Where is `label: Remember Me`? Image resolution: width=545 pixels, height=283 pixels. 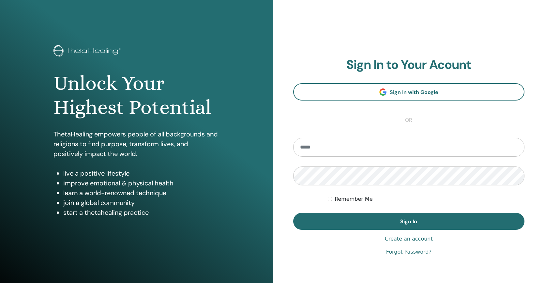 label: Remember Me is located at coordinates (353, 199).